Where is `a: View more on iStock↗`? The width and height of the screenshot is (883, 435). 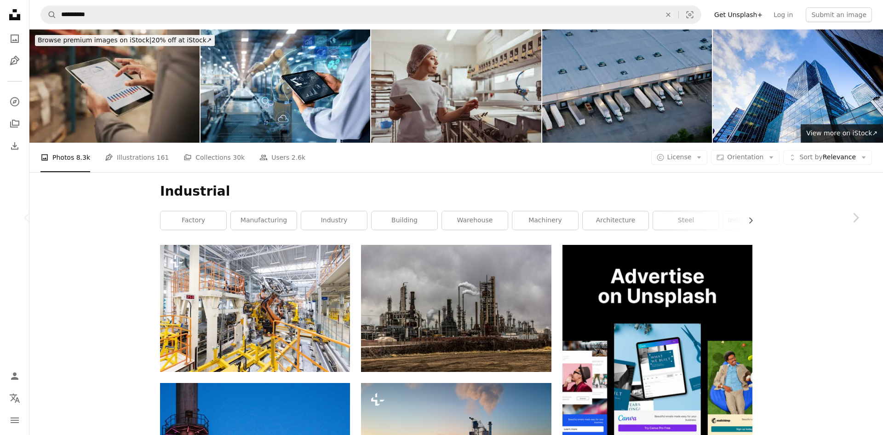 a: View more on iStock↗ is located at coordinates (841, 133).